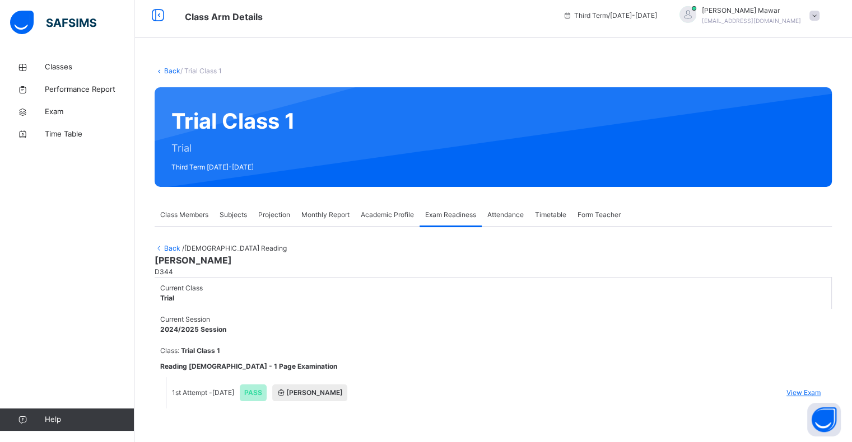 The width and height of the screenshot is (852, 442). What do you see at coordinates (90, 67) in the screenshot?
I see `span: Classes` at bounding box center [90, 67].